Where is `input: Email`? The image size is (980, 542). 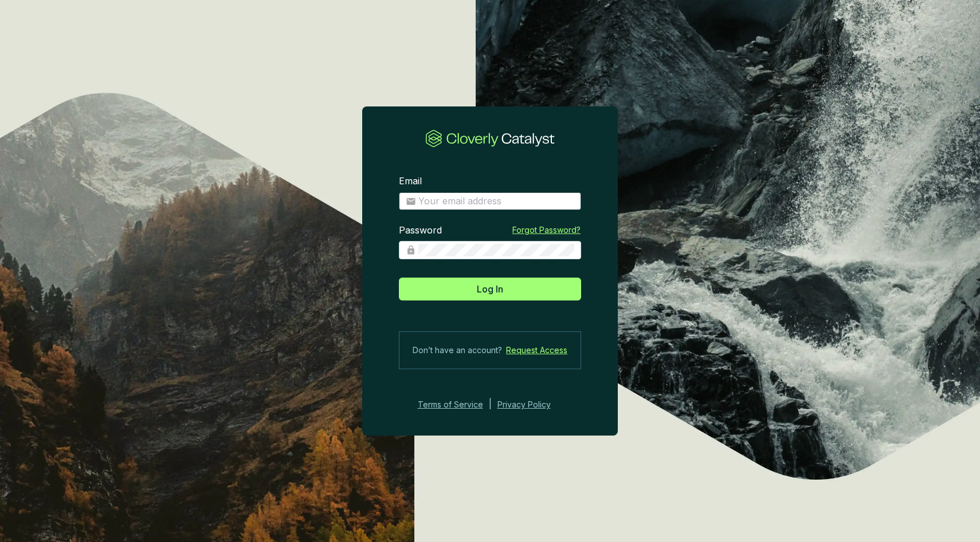 input: Email is located at coordinates (496, 201).